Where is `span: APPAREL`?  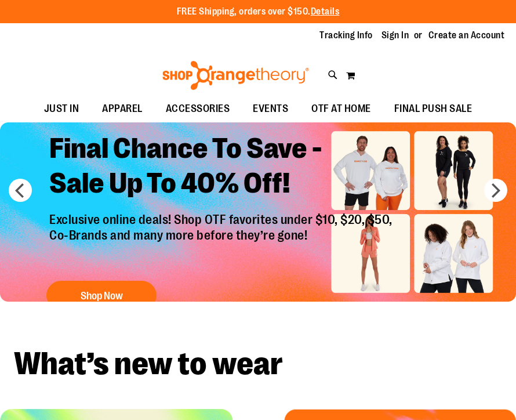 span: APPAREL is located at coordinates (122, 108).